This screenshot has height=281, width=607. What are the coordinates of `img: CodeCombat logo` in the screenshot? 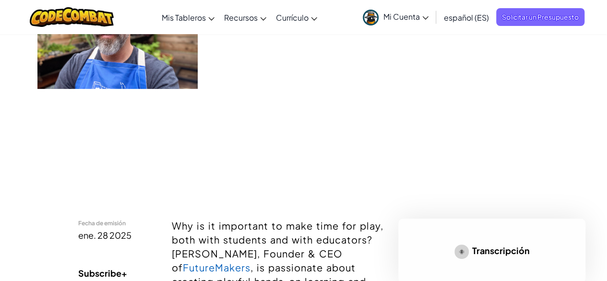 It's located at (71, 17).